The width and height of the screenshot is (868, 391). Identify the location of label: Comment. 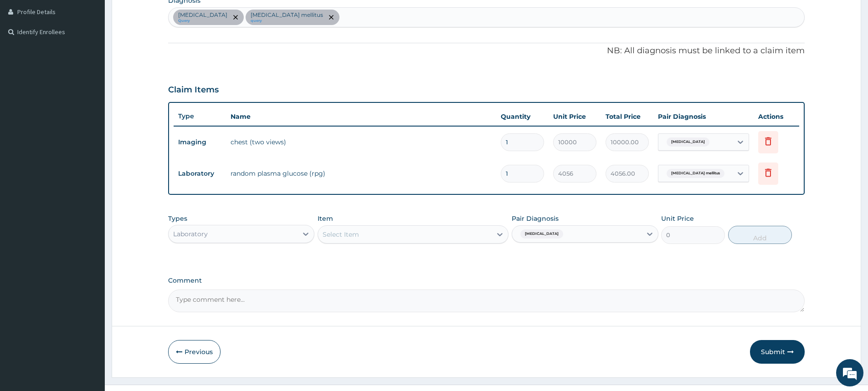
(487, 281).